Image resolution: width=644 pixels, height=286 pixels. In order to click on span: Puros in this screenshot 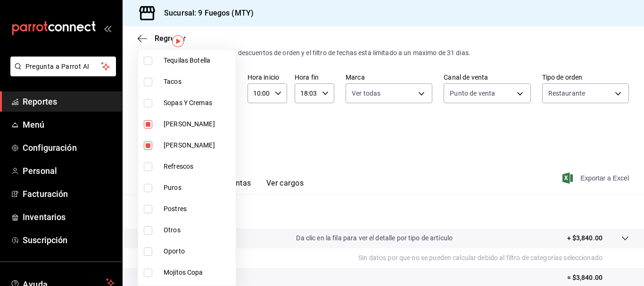, I will do `click(197, 187)`.